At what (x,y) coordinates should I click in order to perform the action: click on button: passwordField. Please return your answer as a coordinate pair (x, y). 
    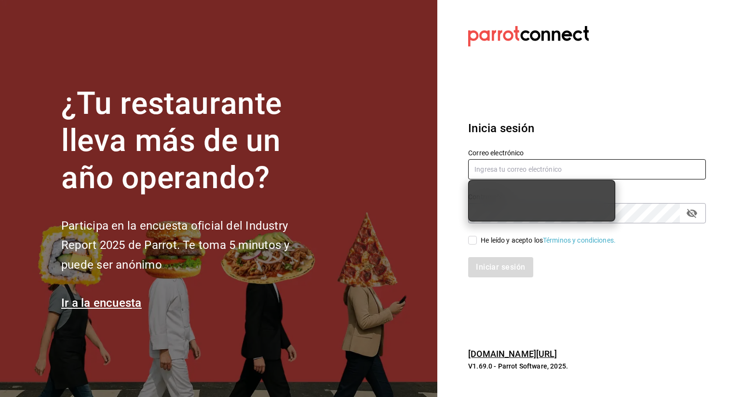
    Looking at the image, I should click on (692, 213).